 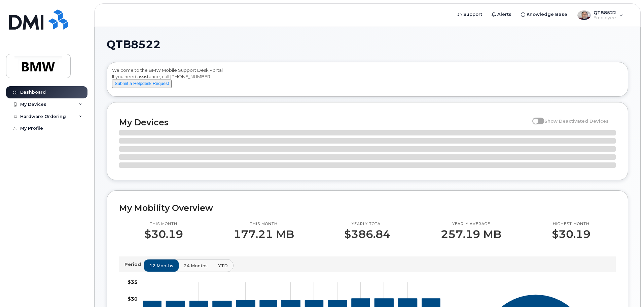 What do you see at coordinates (471, 234) in the screenshot?
I see `p: 257.19 MB` at bounding box center [471, 234].